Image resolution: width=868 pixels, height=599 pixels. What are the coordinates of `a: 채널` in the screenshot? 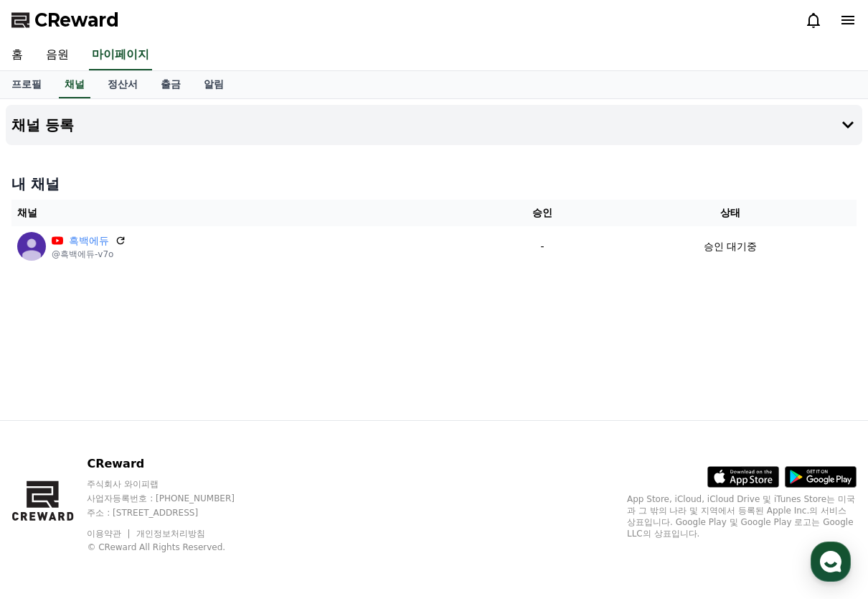 It's located at (75, 84).